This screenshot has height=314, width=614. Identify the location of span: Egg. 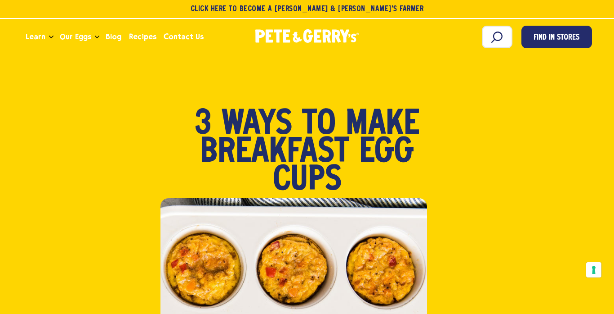
(387, 152).